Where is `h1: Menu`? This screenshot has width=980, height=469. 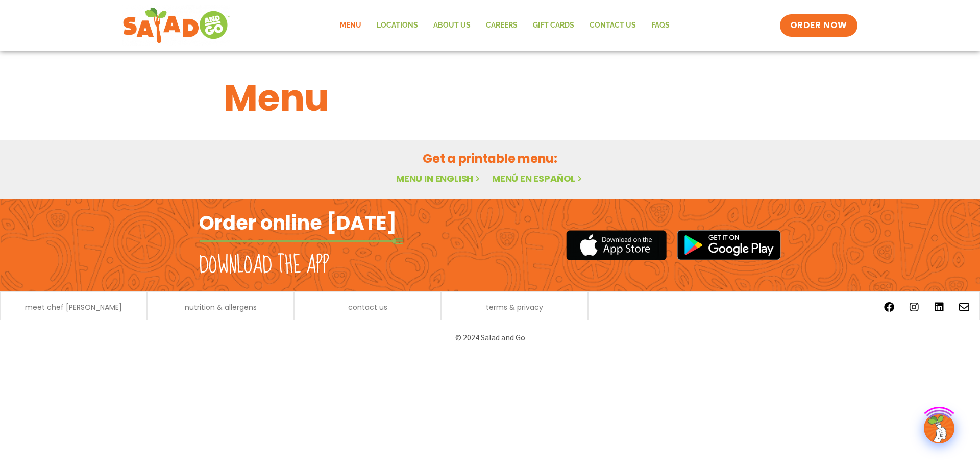
h1: Menu is located at coordinates (490, 98).